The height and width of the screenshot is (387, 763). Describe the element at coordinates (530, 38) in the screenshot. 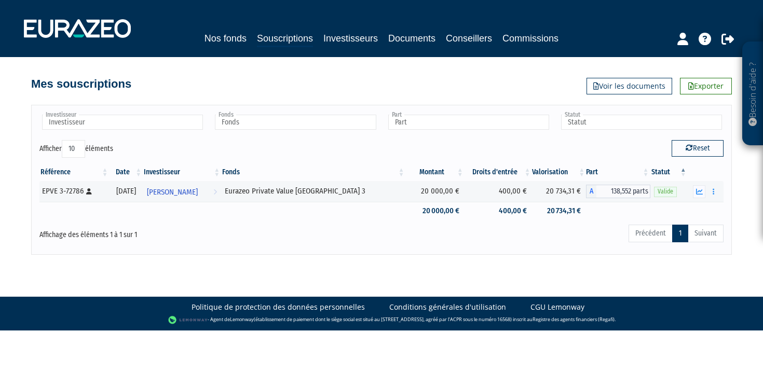

I see `a: Commissions` at that location.